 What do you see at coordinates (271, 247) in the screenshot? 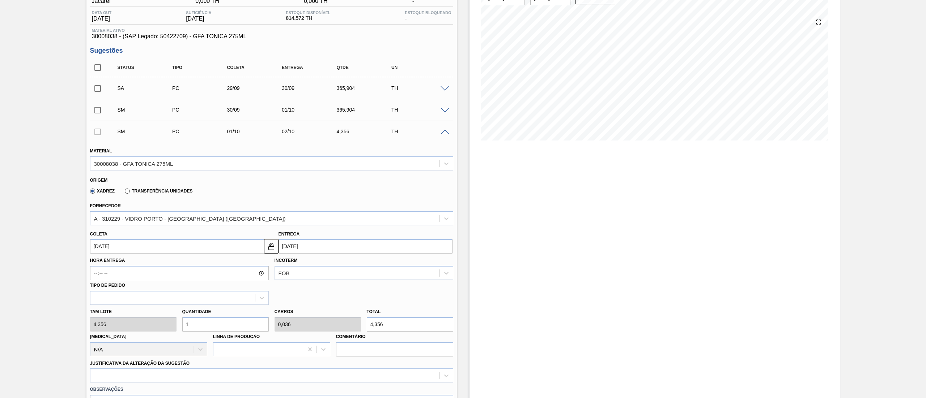
I see `button: locked` at bounding box center [271, 247].